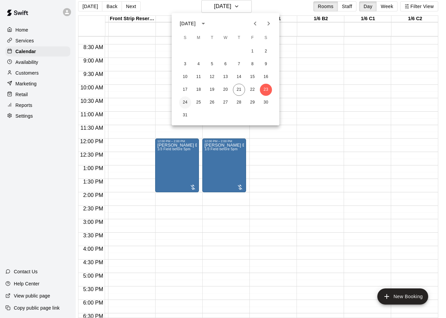 Image resolution: width=446 pixels, height=318 pixels. I want to click on button: 13, so click(225, 77).